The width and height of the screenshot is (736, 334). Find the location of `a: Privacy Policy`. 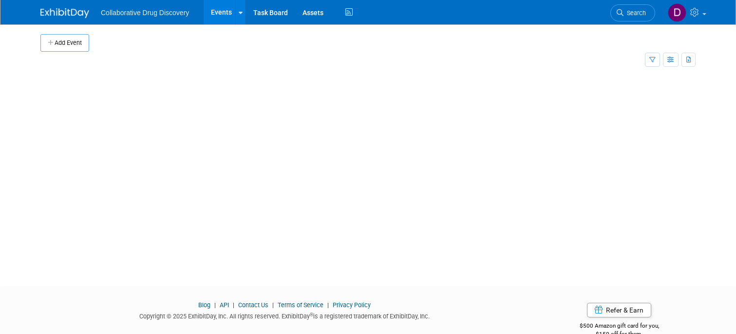

a: Privacy Policy is located at coordinates (352, 304).